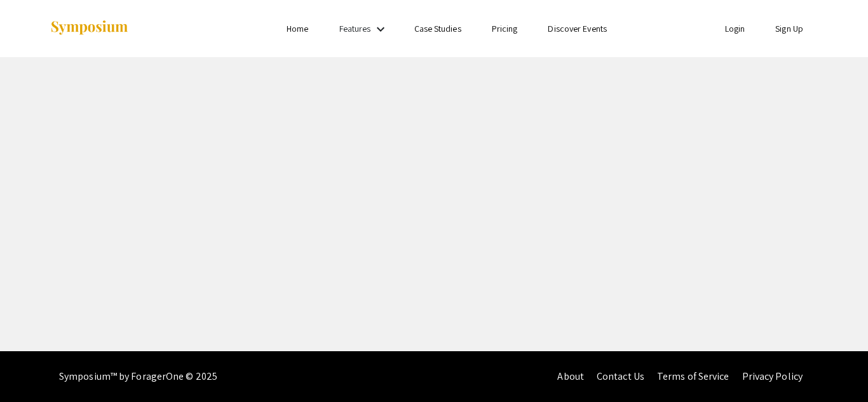 This screenshot has width=868, height=402. What do you see at coordinates (504, 28) in the screenshot?
I see `a: Pricing` at bounding box center [504, 28].